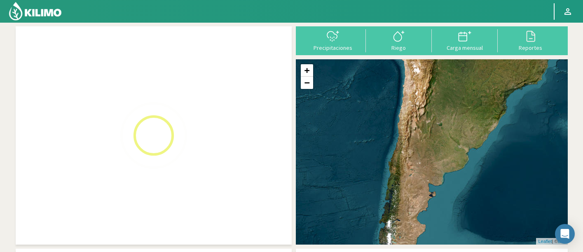  Describe the element at coordinates (399, 48) in the screenshot. I see `div: Riego` at that location.